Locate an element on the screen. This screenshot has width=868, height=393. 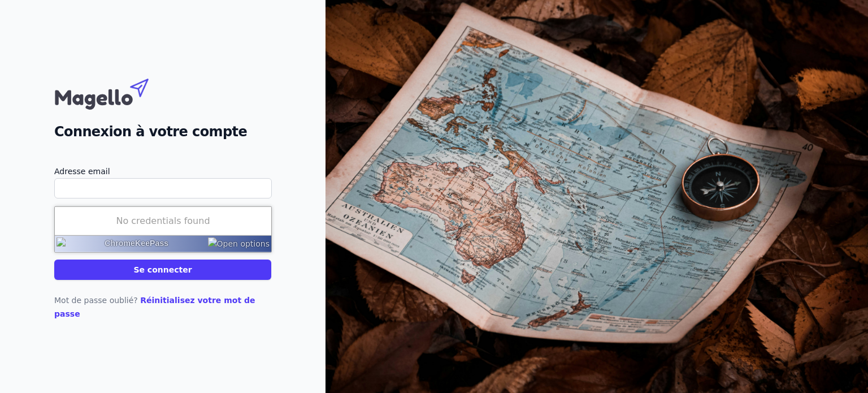
img: Open options is located at coordinates (239, 244).